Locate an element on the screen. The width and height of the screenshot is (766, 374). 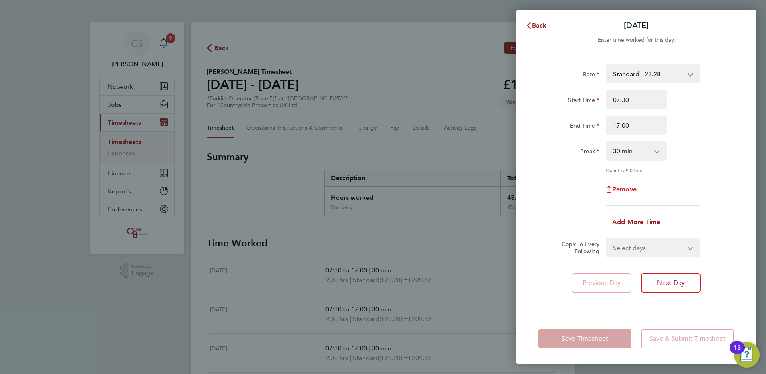
span: Add More Time is located at coordinates (636, 221).